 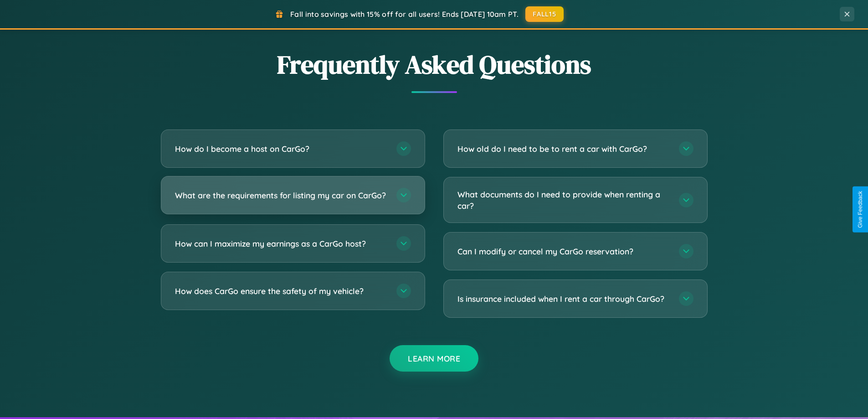 I want to click on button: FALL15, so click(x=544, y=14).